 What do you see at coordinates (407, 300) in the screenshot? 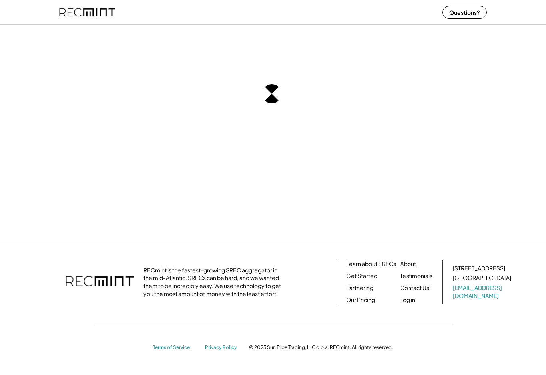
I see `a: Log in` at bounding box center [407, 300].